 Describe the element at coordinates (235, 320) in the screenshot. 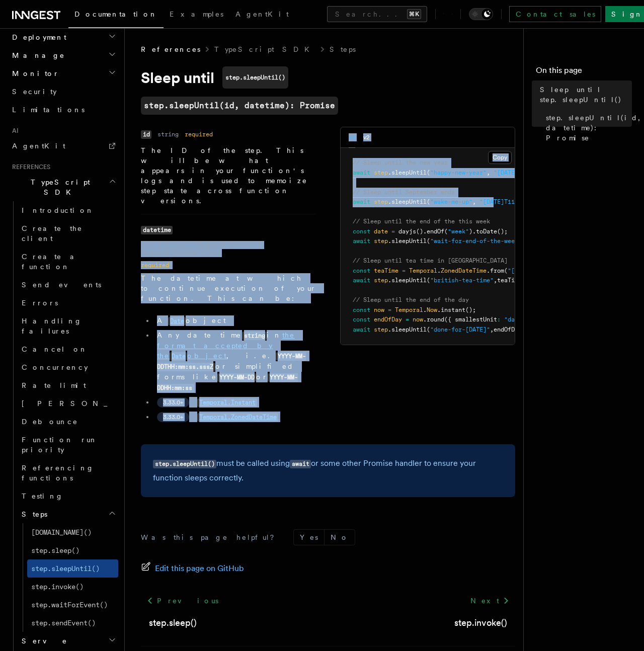

I see `li: A object` at that location.